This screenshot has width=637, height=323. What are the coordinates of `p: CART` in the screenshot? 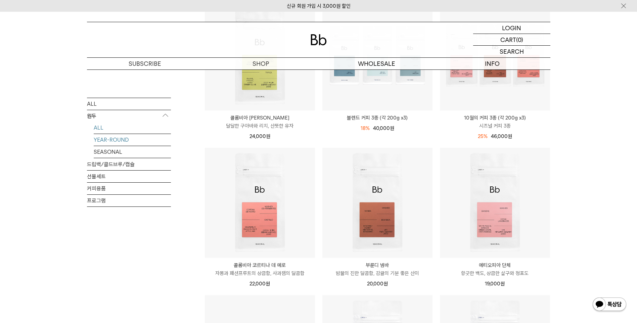 It's located at (508, 40).